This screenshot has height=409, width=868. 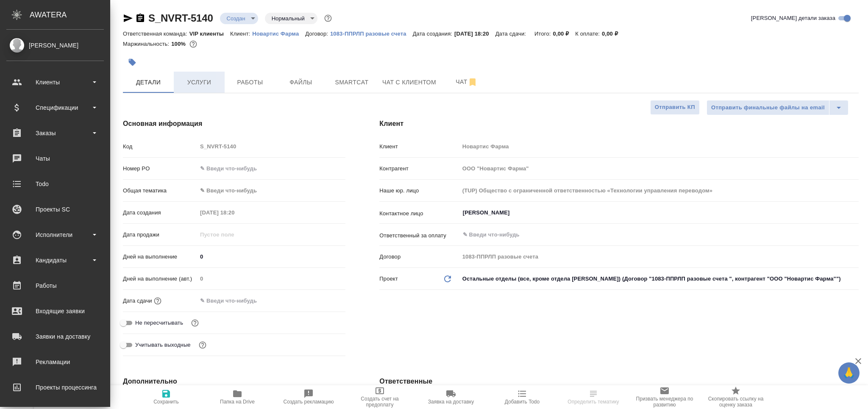 I want to click on button: Добавить тэг, so click(x=132, y=62).